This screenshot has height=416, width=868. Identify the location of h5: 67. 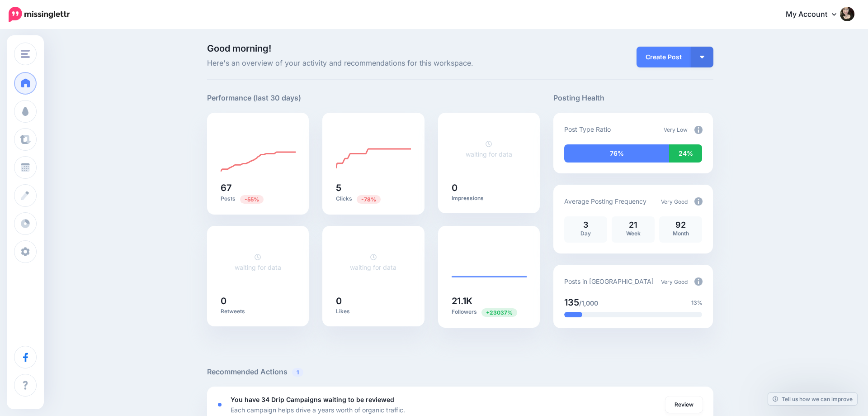
(258, 188).